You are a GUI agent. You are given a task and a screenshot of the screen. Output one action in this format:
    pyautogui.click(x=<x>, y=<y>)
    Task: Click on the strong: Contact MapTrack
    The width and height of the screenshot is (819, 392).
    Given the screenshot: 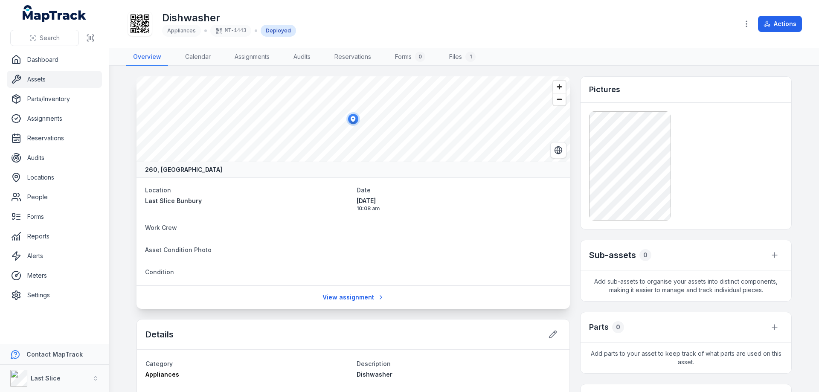 What is the action you would take?
    pyautogui.click(x=55, y=354)
    